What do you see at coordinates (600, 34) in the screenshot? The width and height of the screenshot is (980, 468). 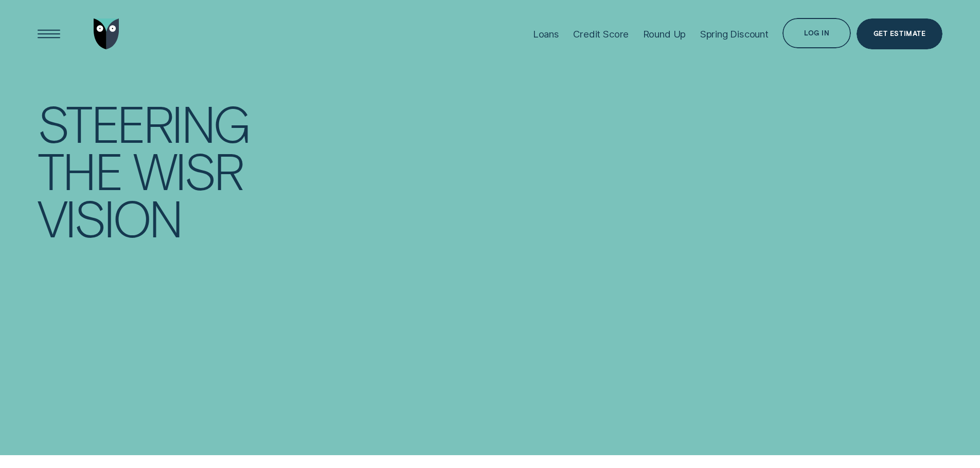 I see `div: Credit Score` at bounding box center [600, 34].